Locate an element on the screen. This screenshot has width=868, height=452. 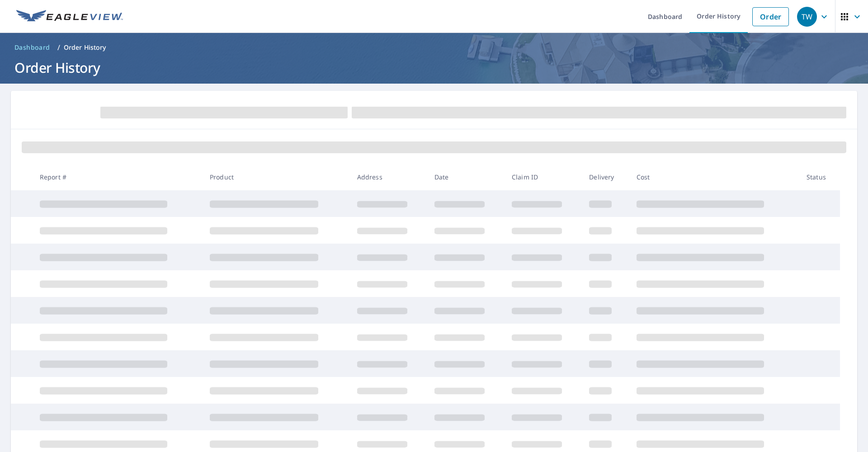
th: Claim ID is located at coordinates (544, 176).